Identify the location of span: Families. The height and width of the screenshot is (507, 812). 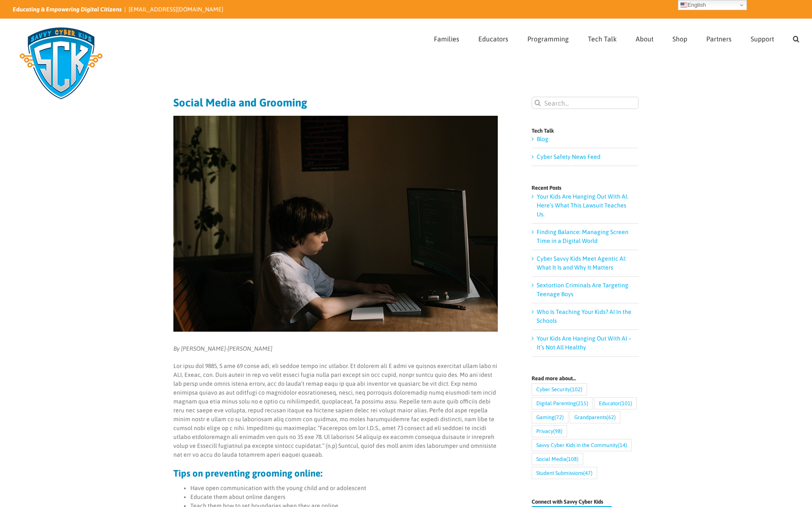
(447, 39).